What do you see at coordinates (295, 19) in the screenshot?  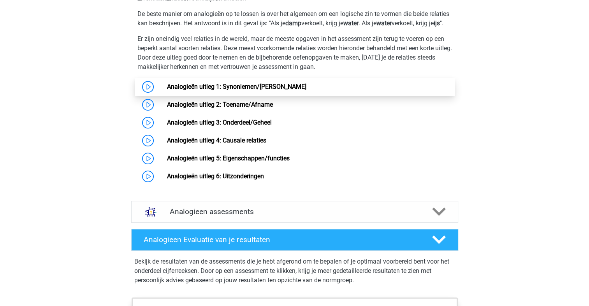 I see `p: De beste manier om analogieën op te lossen is over het algemeen om een logische zin te vormen die...` at bounding box center [295, 19].